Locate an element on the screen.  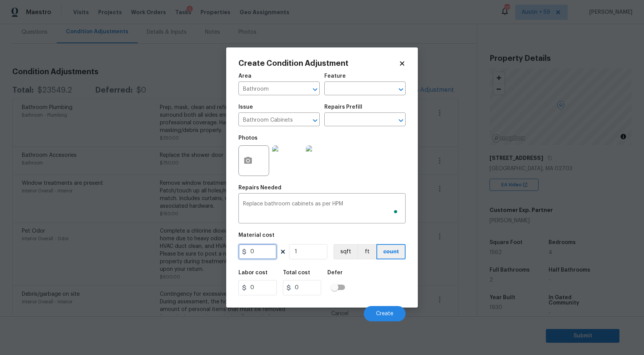
h5: Area is located at coordinates (245, 76).